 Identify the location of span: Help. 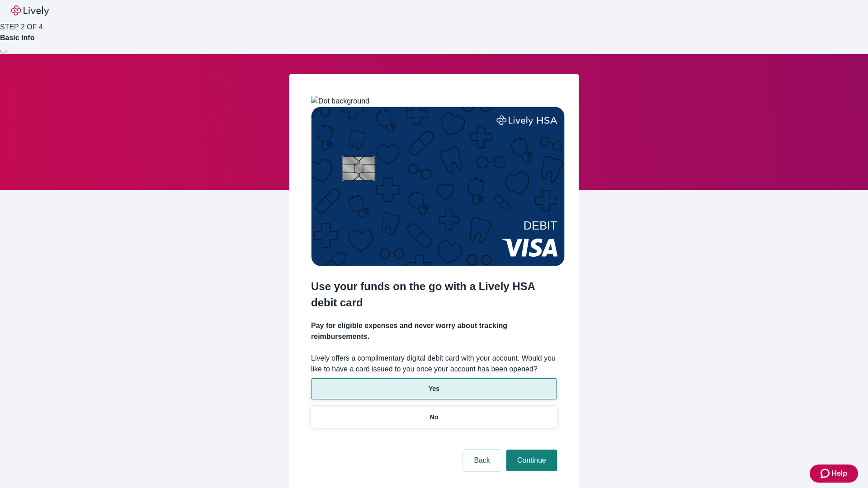
(839, 473).